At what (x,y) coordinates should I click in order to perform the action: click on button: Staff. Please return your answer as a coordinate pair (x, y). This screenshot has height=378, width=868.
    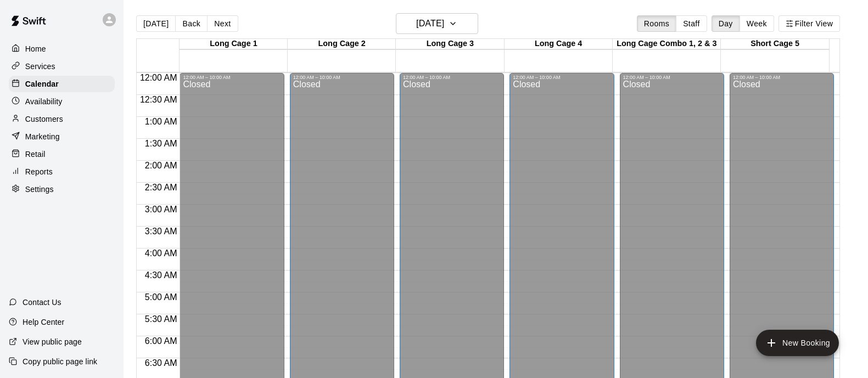
    Looking at the image, I should click on (691, 24).